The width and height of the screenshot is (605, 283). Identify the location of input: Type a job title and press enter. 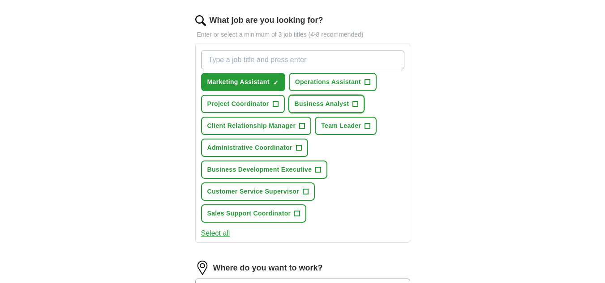
(303, 60).